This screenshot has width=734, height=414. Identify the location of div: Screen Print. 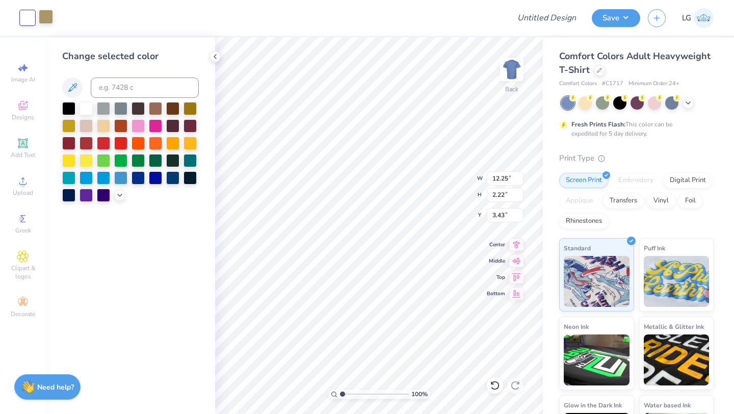
(583, 180).